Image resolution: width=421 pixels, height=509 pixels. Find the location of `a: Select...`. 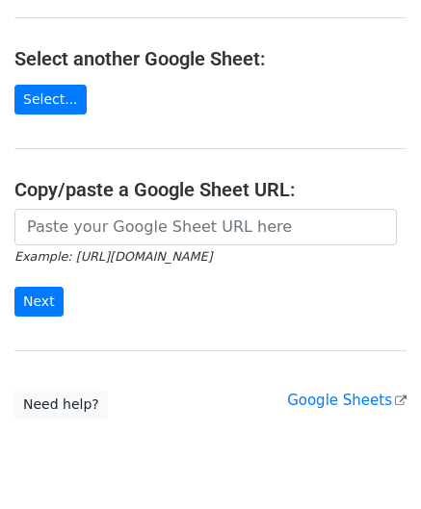

a: Select... is located at coordinates (50, 99).